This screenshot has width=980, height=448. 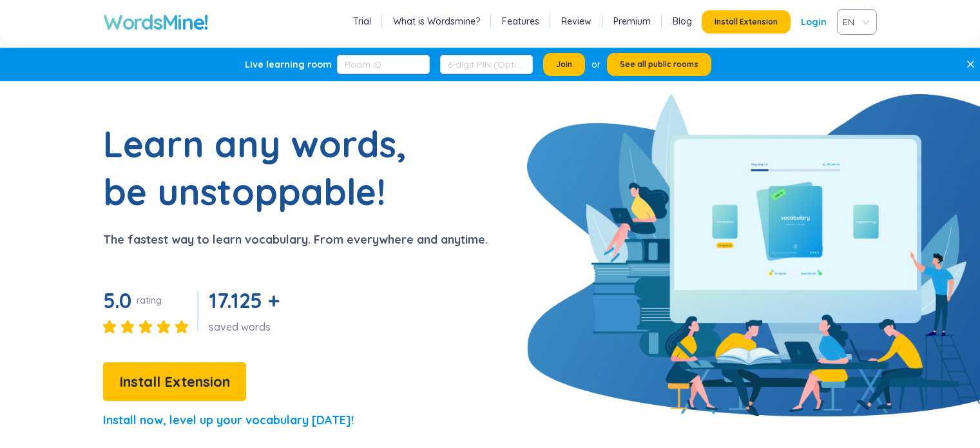 I want to click on a: What is Wordsmine?, so click(x=437, y=21).